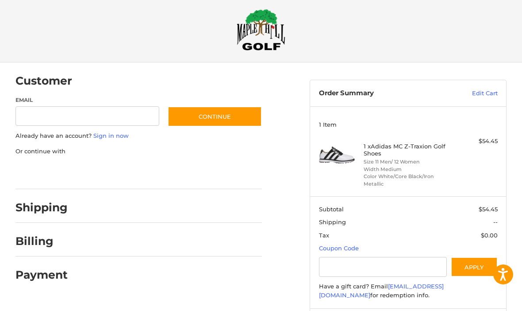 This screenshot has height=311, width=522. What do you see at coordinates (333, 222) in the screenshot?
I see `span: Shipping` at bounding box center [333, 222].